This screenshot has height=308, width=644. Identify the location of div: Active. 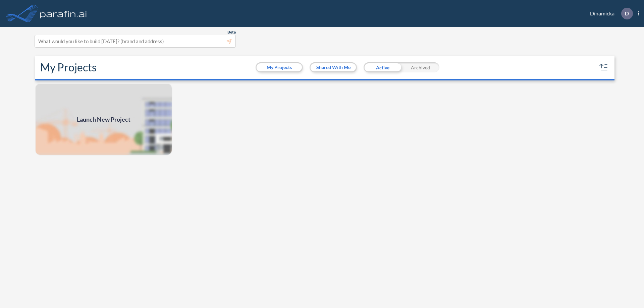
(383, 68).